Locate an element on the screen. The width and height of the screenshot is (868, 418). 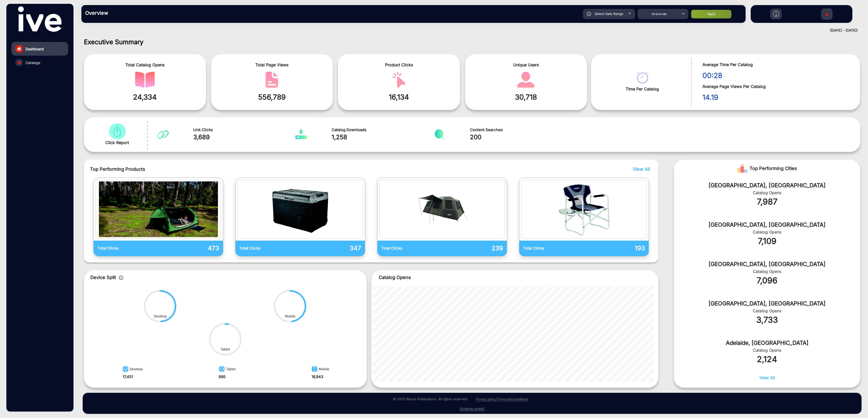
div: 7,987 is located at coordinates (767, 201).